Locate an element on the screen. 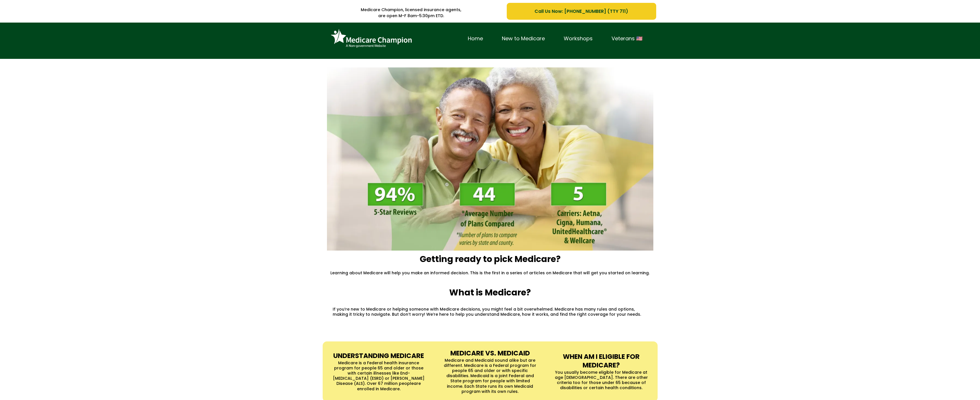 The width and height of the screenshot is (980, 400). strong: What is Medicare? is located at coordinates (490, 292).